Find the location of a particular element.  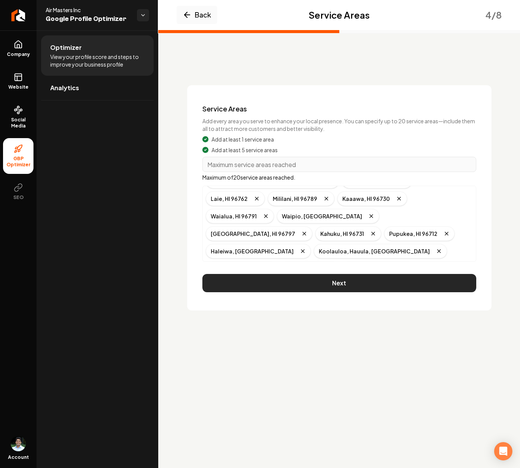

span: Air Masters Inc is located at coordinates (88, 10).